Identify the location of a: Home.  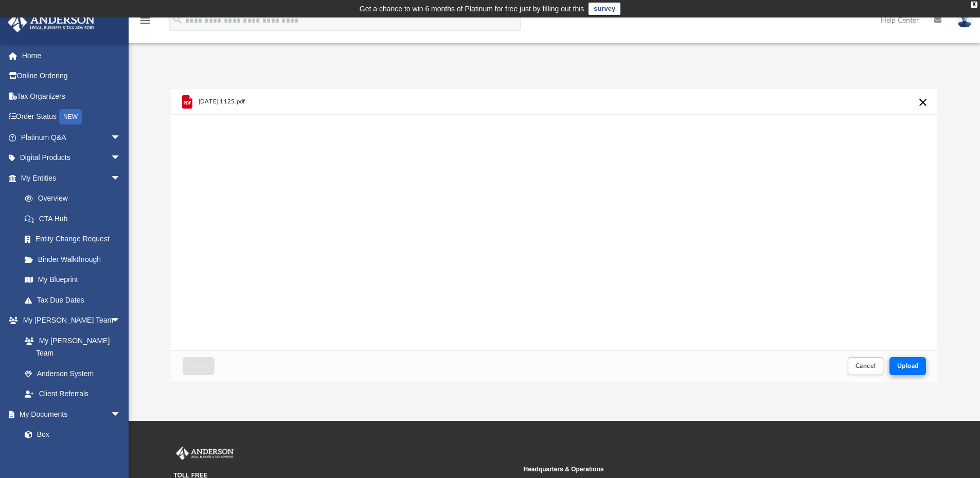
(71, 56).